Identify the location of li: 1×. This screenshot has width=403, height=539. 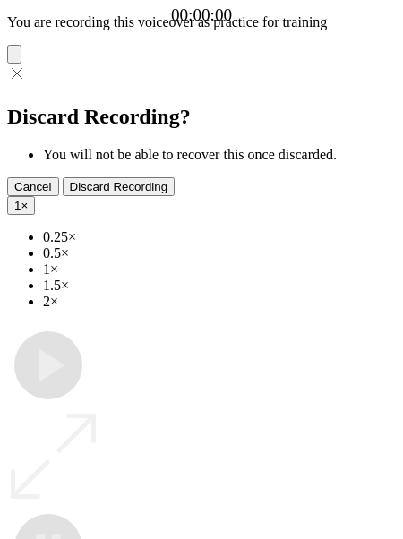
(220, 270).